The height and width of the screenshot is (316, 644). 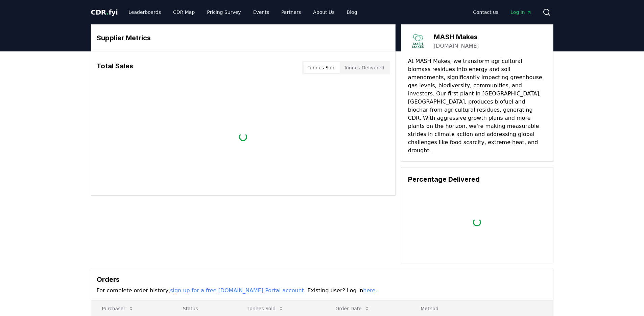 What do you see at coordinates (243, 38) in the screenshot?
I see `h3: Supplier Metrics` at bounding box center [243, 38].